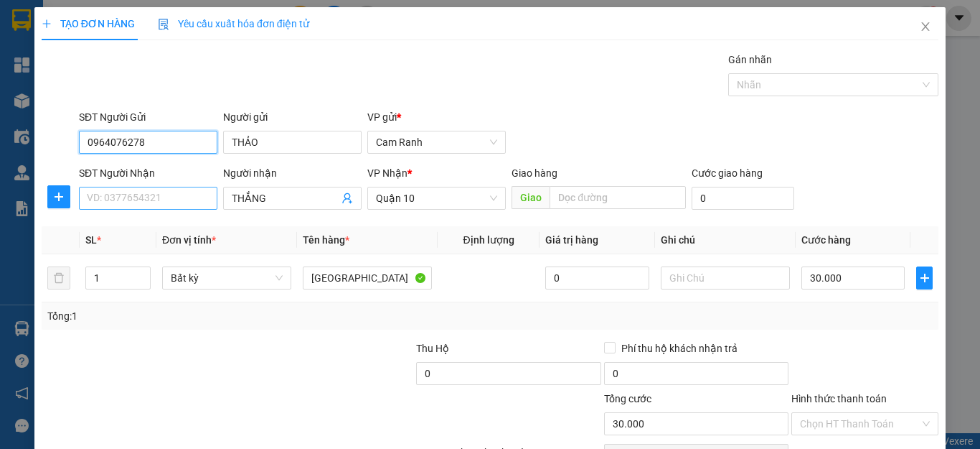 This screenshot has width=980, height=449. What do you see at coordinates (926, 27) in the screenshot?
I see `button: Close` at bounding box center [926, 27].